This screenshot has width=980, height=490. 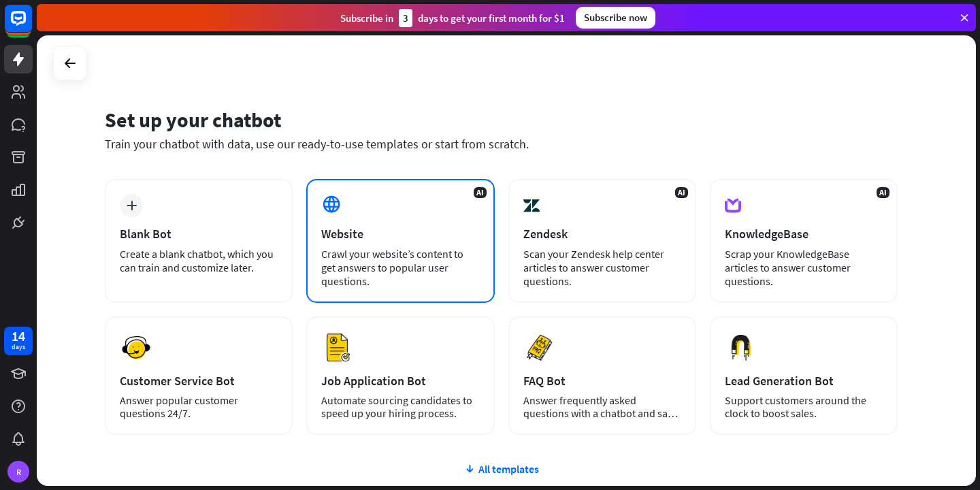 I want to click on div: Train your chatbot with data, use our ready-to-use templates or start from scratch., so click(x=501, y=143).